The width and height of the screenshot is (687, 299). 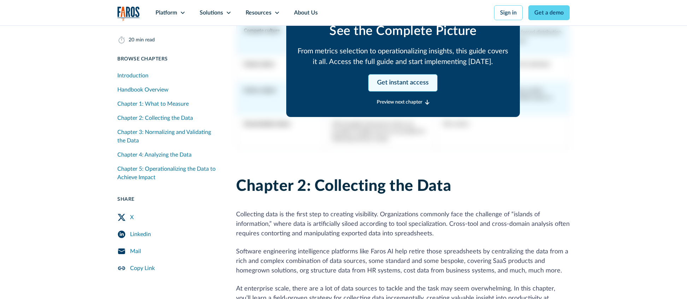 What do you see at coordinates (168, 234) in the screenshot?
I see `a: LinkedIn Share` at bounding box center [168, 234].